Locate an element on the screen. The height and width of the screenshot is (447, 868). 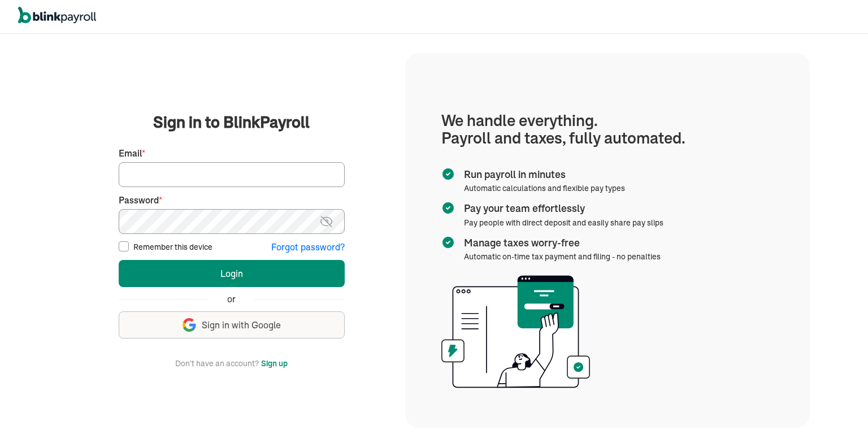
span: Run payroll in minutes is located at coordinates (542, 175).